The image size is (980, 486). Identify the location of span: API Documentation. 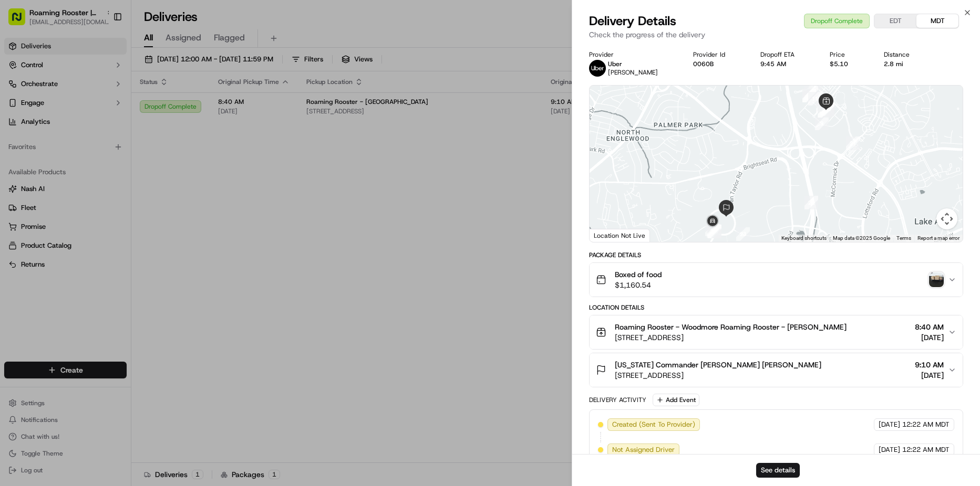
(134, 240).